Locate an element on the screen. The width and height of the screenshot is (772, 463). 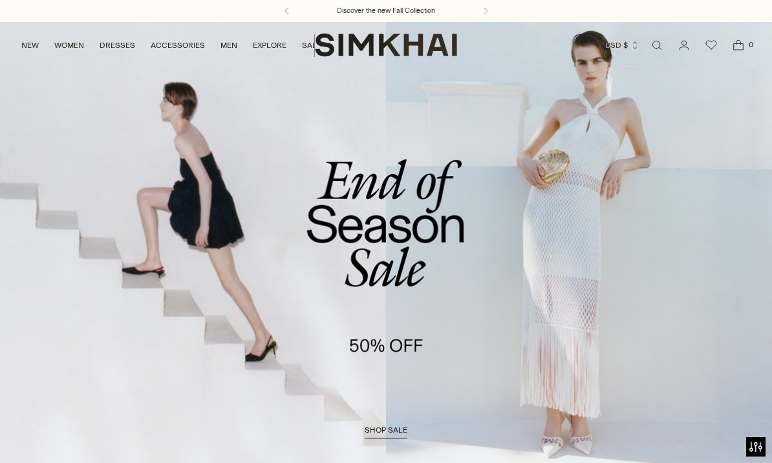
a: EXPLORE is located at coordinates (270, 45).